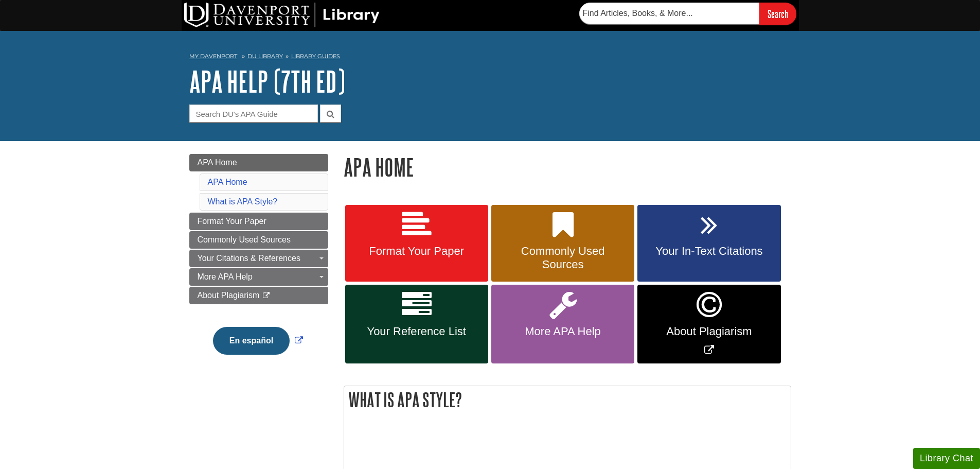  Describe the element at coordinates (568, 400) in the screenshot. I see `h2: What is APA Style?` at that location.